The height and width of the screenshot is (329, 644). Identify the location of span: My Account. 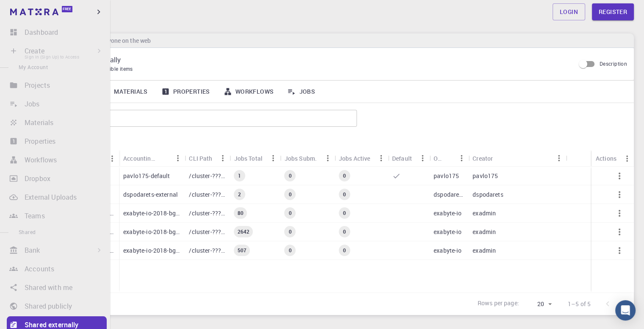
(33, 67).